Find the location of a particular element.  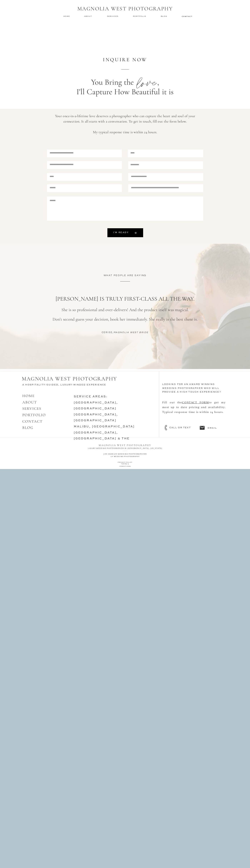

p: love is located at coordinates (148, 81).